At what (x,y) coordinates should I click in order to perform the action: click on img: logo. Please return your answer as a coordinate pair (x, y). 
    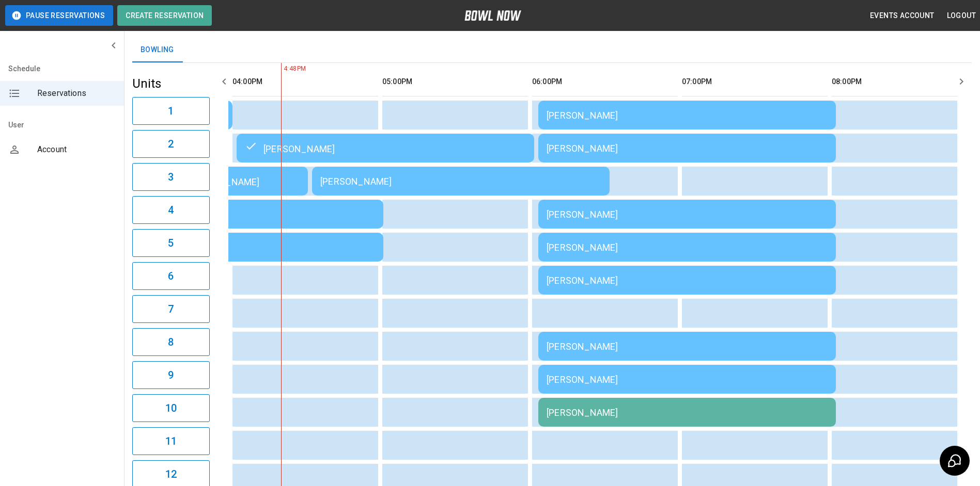
    Looking at the image, I should click on (493, 15).